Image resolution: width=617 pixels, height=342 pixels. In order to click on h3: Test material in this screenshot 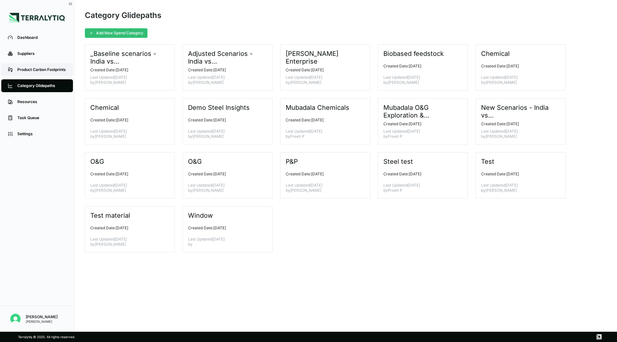, I will do `click(111, 216)`.